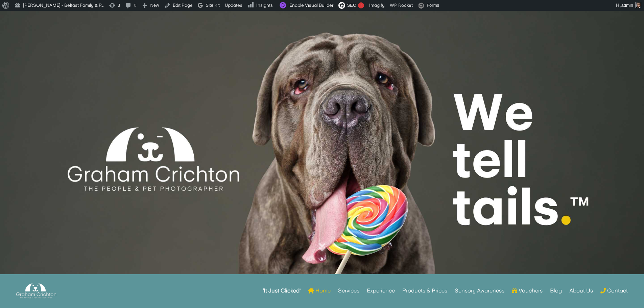 This screenshot has width=644, height=308. What do you see at coordinates (349, 290) in the screenshot?
I see `a: Services` at bounding box center [349, 290].